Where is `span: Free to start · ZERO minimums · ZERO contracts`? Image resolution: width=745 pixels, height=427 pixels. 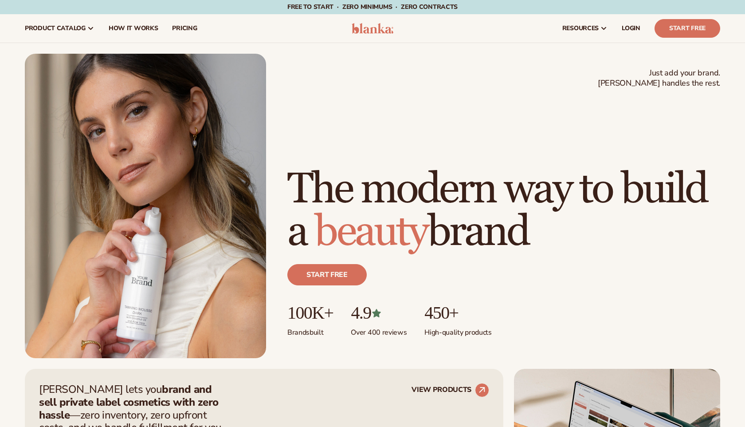 span: Free to start · ZERO minimums · ZERO contracts is located at coordinates (373, 7).